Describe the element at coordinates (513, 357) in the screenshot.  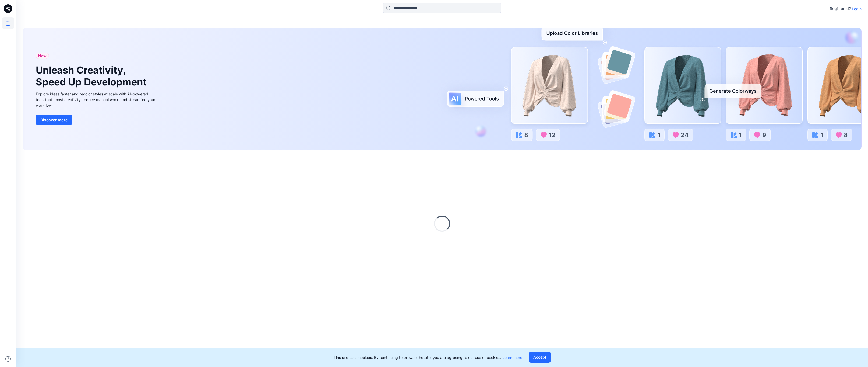
I see `a: Learn more` at that location.